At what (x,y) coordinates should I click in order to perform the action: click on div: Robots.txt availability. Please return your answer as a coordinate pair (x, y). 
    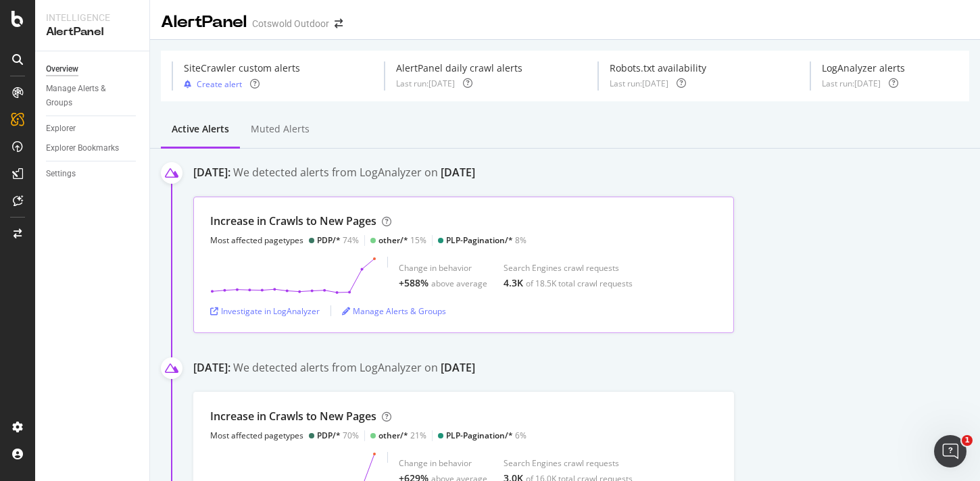
    Looking at the image, I should click on (658, 68).